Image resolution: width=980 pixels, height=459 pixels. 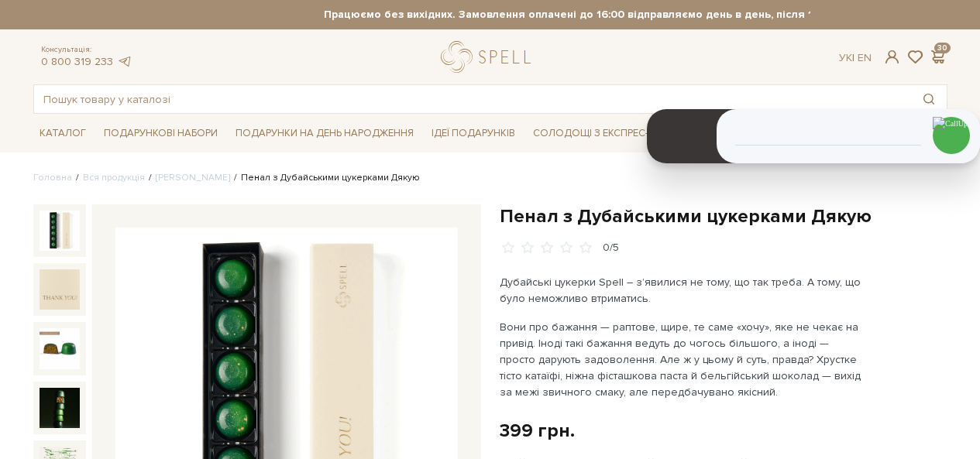 What do you see at coordinates (160, 133) in the screenshot?
I see `span: Подарункові набори` at bounding box center [160, 133].